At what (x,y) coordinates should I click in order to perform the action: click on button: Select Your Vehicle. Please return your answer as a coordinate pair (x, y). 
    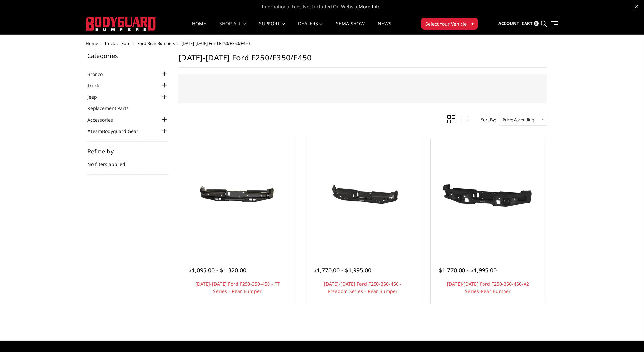
    Looking at the image, I should click on (450, 24).